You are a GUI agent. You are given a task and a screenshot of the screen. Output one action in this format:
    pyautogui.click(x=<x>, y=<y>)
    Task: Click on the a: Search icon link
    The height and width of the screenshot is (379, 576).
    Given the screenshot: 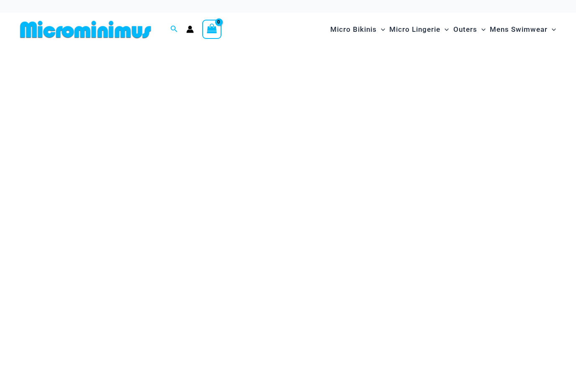 What is the action you would take?
    pyautogui.click(x=174, y=29)
    